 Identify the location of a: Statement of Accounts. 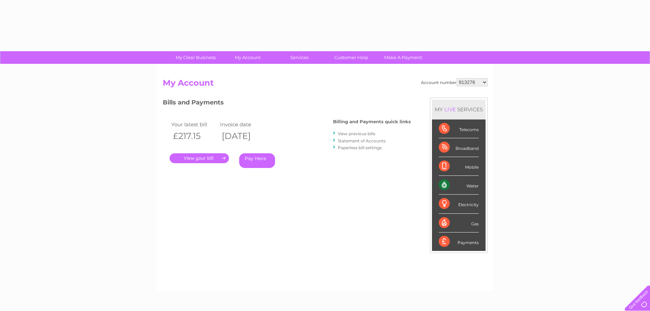
(362, 141).